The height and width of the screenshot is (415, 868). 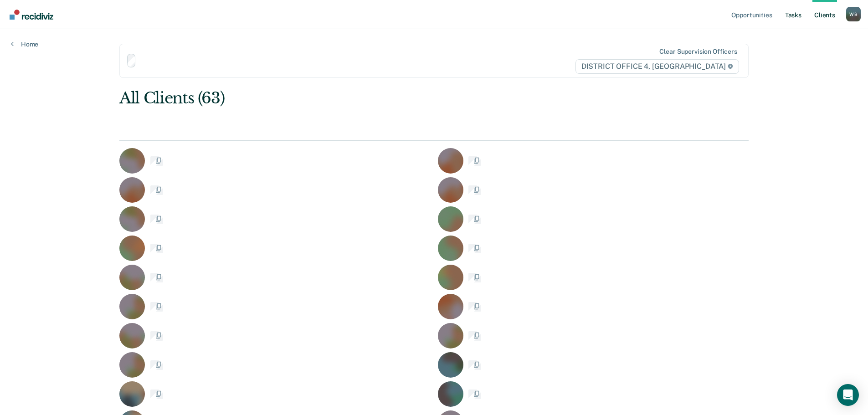 I want to click on button: Profile dropdown button, so click(x=853, y=14).